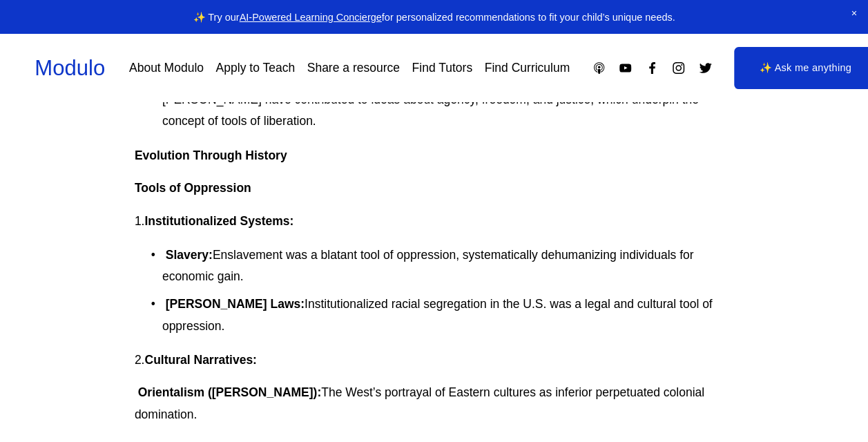 This screenshot has width=868, height=442. What do you see at coordinates (705, 68) in the screenshot?
I see `a: Twitter` at bounding box center [705, 68].